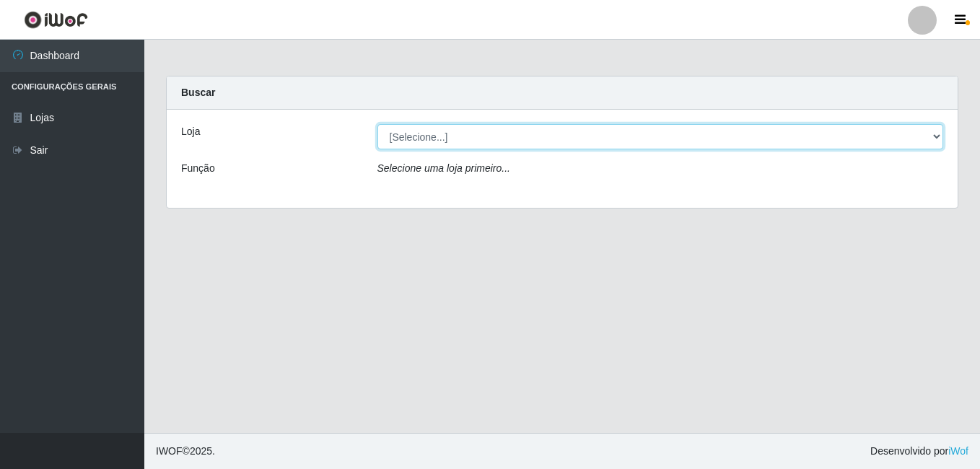 Image resolution: width=980 pixels, height=469 pixels. Describe the element at coordinates (186, 451) in the screenshot. I see `span: © 2025 .` at that location.